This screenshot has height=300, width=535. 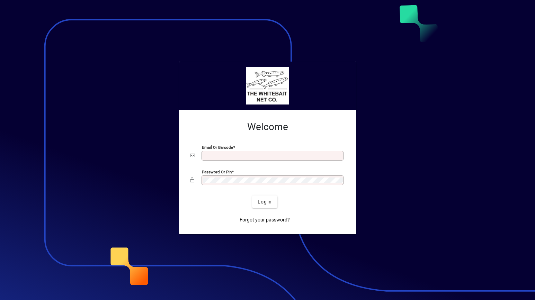 What do you see at coordinates (265, 202) in the screenshot?
I see `span: Login` at bounding box center [265, 202].